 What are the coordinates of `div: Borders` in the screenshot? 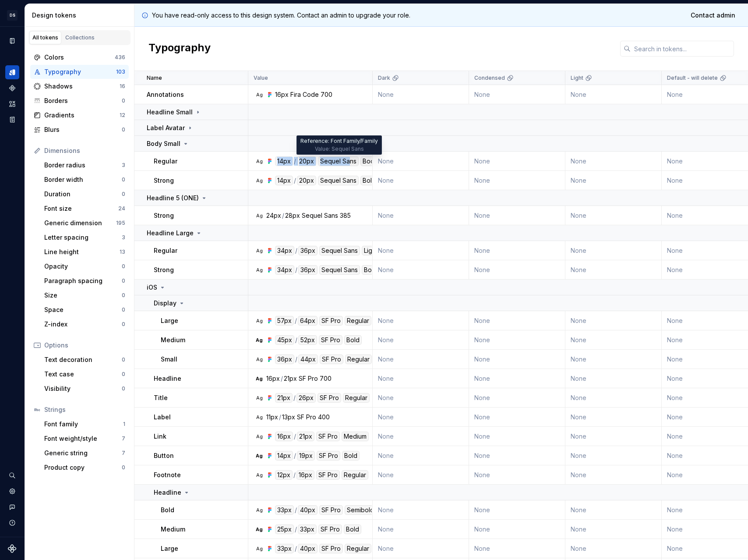 It's located at (83, 101).